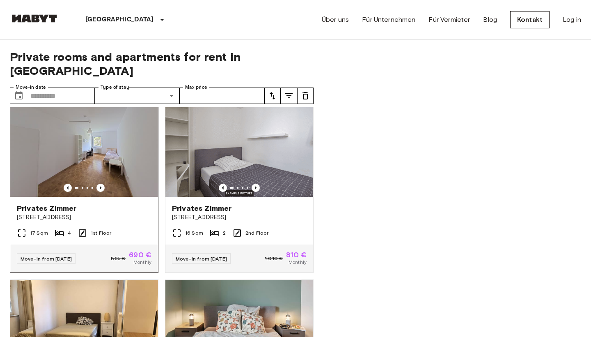 This screenshot has width=591, height=337. Describe the element at coordinates (19, 96) in the screenshot. I see `button: Choose date` at that location.